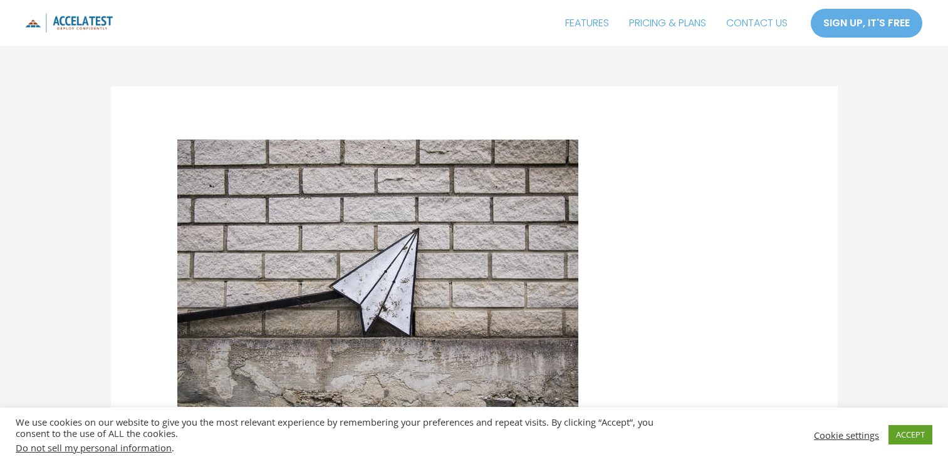 The width and height of the screenshot is (948, 462). Describe the element at coordinates (378, 273) in the screenshot. I see `img: Email Validation Test Cases` at that location.